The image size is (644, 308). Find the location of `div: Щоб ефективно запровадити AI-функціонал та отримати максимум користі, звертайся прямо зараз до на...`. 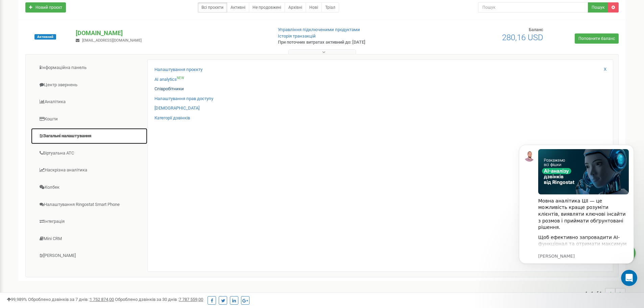

div: Щоб ефективно запровадити AI-функціонал та отримати максимум користі, звертайся прямо зараз до на... is located at coordinates (75, 113).